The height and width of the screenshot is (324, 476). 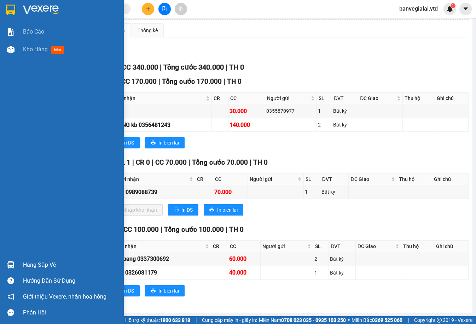 What do you see at coordinates (11, 32) in the screenshot?
I see `img: solution-icon` at bounding box center [11, 32].